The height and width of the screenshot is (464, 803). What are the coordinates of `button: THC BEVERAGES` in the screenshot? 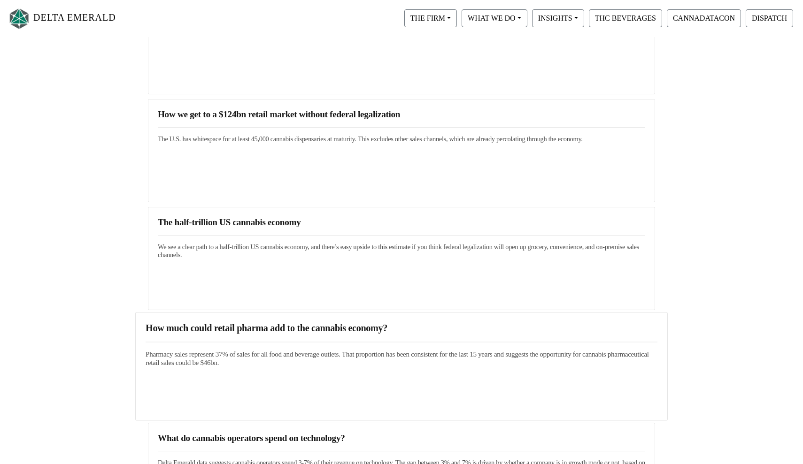 It's located at (625, 18).